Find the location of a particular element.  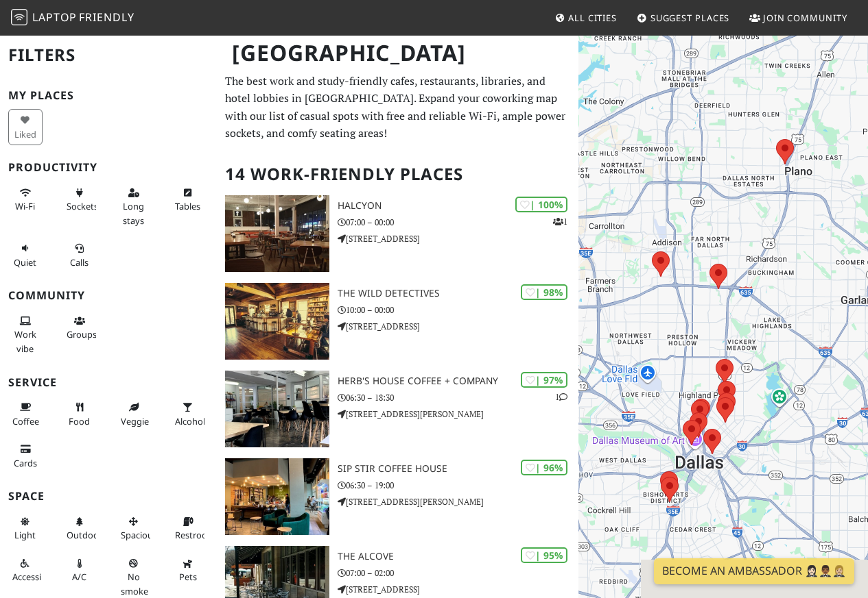

img: LaptopFriendly is located at coordinates (19, 17).